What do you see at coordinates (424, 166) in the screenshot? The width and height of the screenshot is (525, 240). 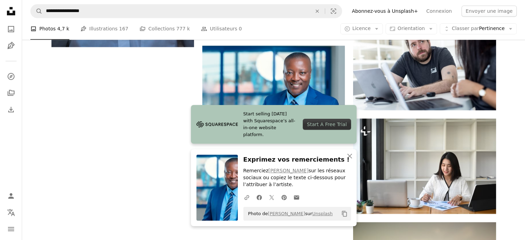 I see `img: Femme d’affaires utilisant un ordinateur portable analysant les revenus et le budget.` at bounding box center [424, 166].